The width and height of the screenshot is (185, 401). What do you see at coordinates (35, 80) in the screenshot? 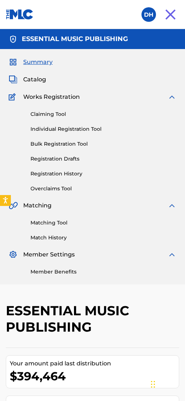
I see `span: Catalog` at bounding box center [35, 80].